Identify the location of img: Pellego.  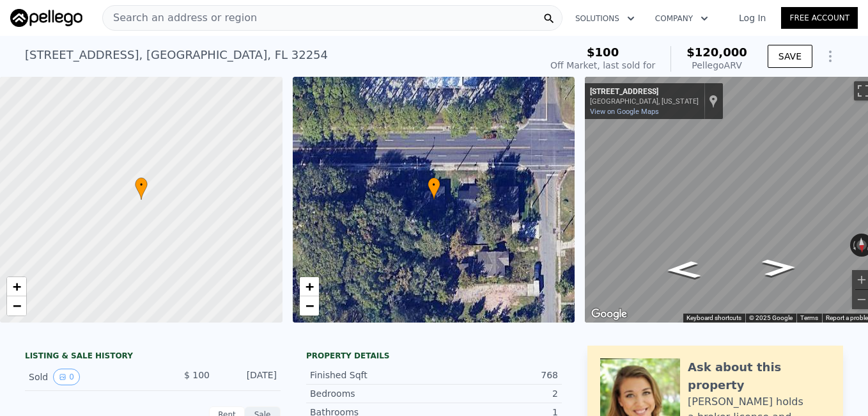
(46, 18).